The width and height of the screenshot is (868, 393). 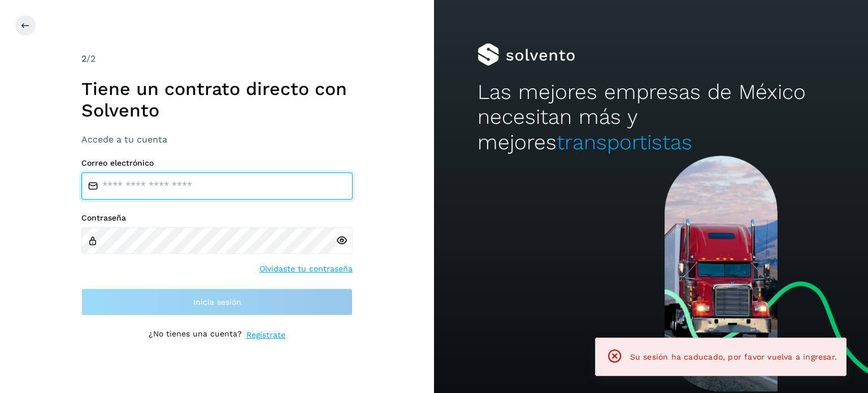 I want to click on span: 2, so click(x=84, y=58).